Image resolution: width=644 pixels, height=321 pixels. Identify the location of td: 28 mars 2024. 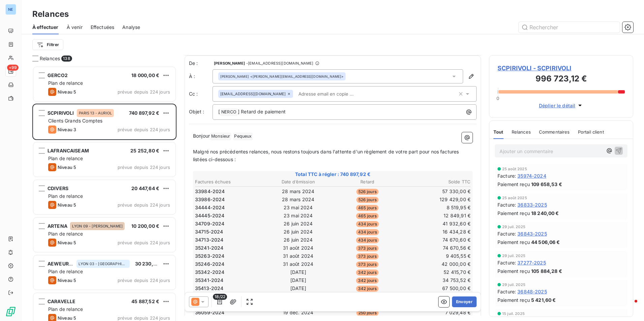
(298, 191).